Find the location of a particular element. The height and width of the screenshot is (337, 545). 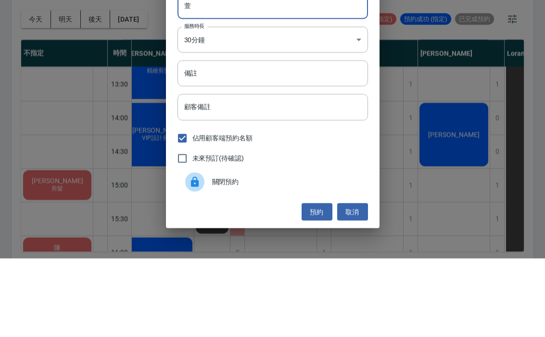

button: 取消 is located at coordinates (353, 291).